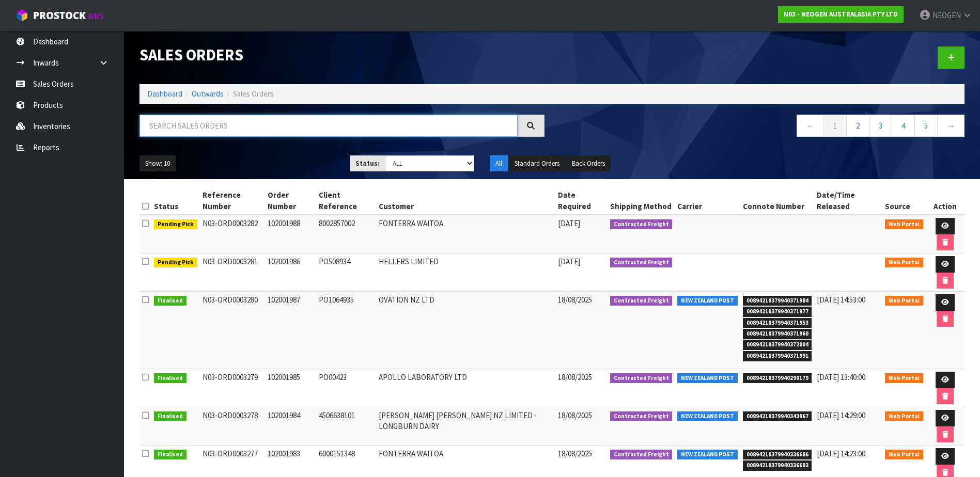 This screenshot has width=980, height=477. I want to click on td: 102001988, so click(290, 234).